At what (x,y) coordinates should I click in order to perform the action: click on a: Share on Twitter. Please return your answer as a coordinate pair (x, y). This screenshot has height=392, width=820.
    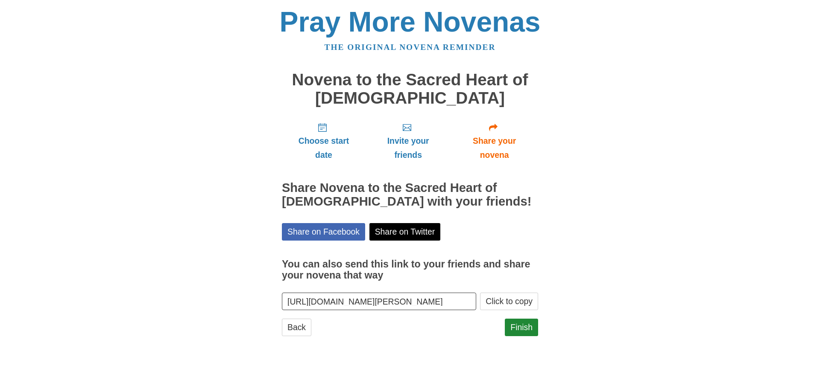
    Looking at the image, I should click on (405, 232).